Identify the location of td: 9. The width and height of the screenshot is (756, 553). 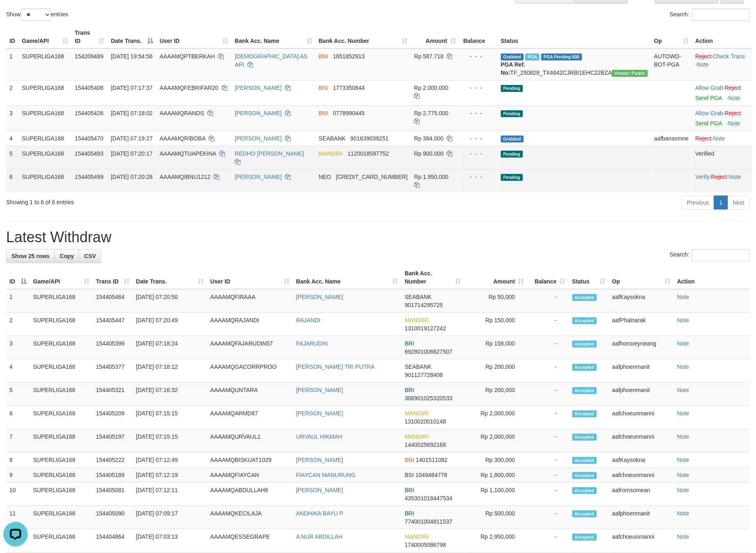
(18, 475).